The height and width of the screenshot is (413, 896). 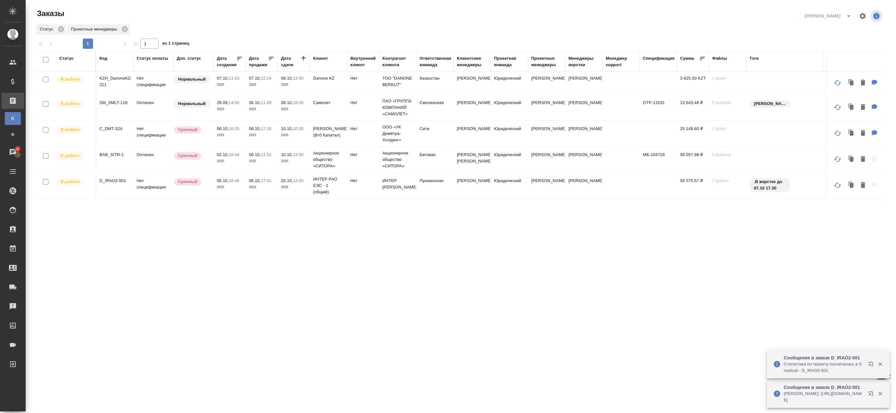 I want to click on div: Внутренний клиент, so click(x=363, y=62).